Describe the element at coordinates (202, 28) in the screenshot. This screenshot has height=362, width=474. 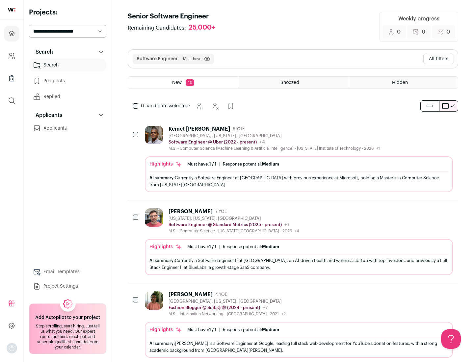
I see `div: 25,000+` at that location.